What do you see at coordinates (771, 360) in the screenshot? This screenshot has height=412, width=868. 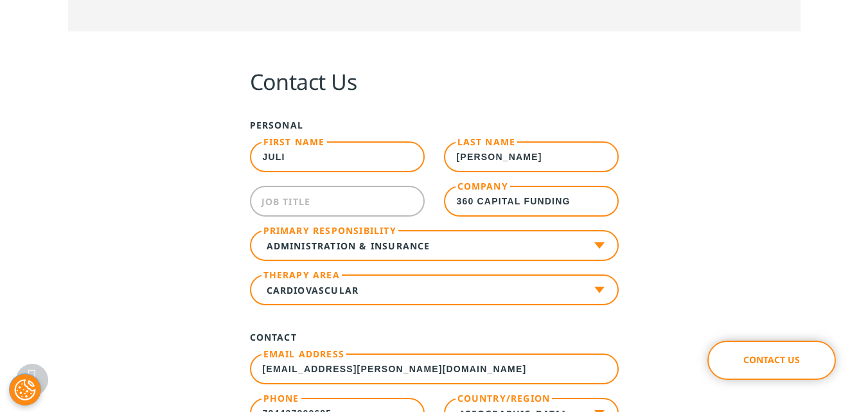 I see `a: Contact Us` at bounding box center [771, 360].